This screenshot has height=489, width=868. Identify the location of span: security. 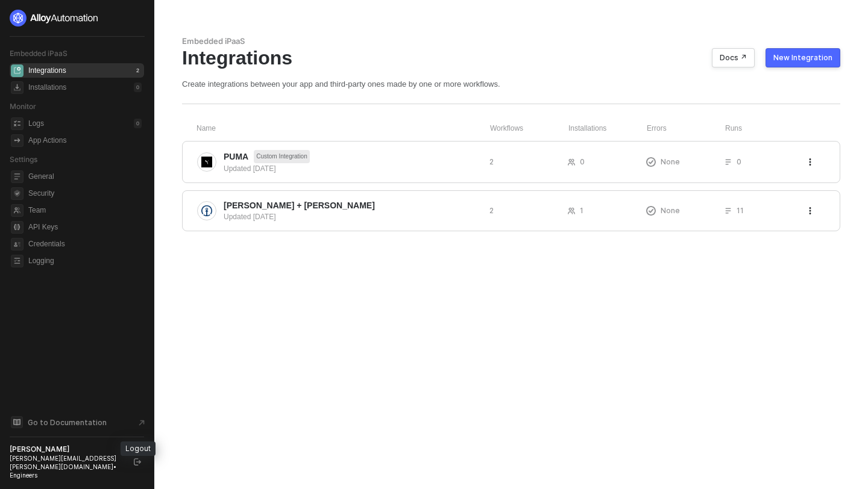
(16, 193).